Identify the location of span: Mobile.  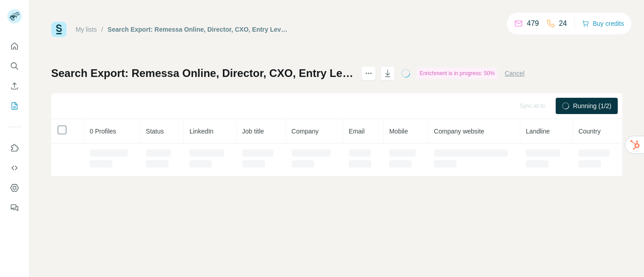
(398, 131).